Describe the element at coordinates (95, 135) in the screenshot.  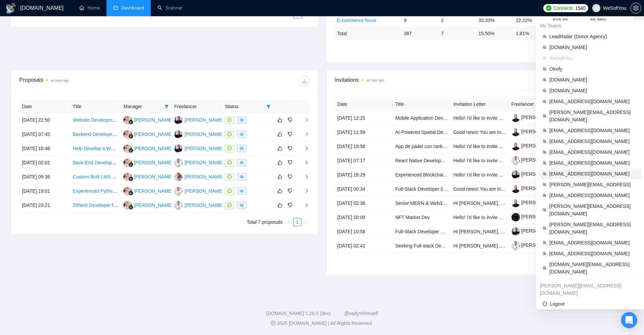
I see `td: Backend Developer for Twitter AI Bot` at that location.